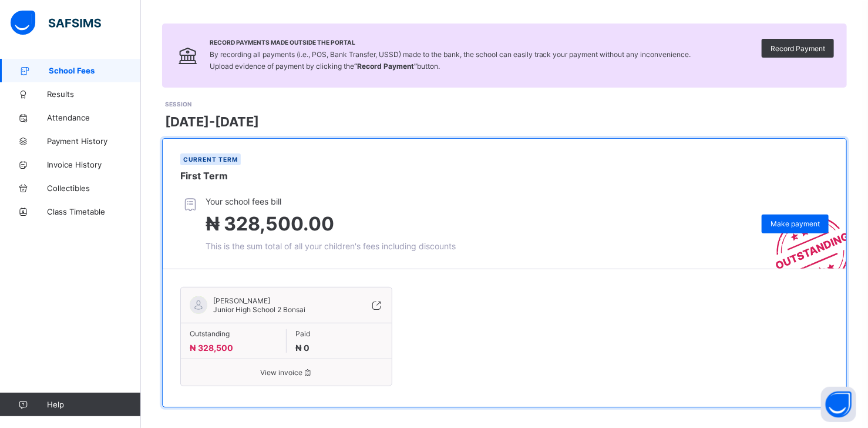 This screenshot has height=428, width=868. I want to click on span: By recording all payments (i.e., POS, Bank Transfer, USSD) made to the bank, the school can easil..., so click(451, 60).